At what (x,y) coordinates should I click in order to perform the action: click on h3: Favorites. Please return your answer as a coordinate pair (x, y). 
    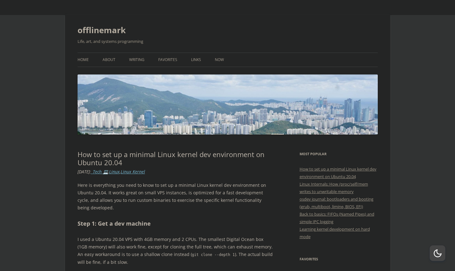
    Looking at the image, I should click on (338, 259).